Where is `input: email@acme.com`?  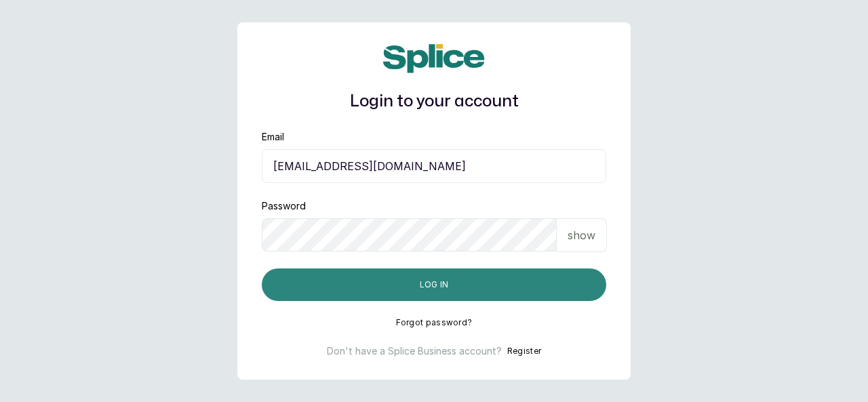 input: email@acme.com is located at coordinates (434, 166).